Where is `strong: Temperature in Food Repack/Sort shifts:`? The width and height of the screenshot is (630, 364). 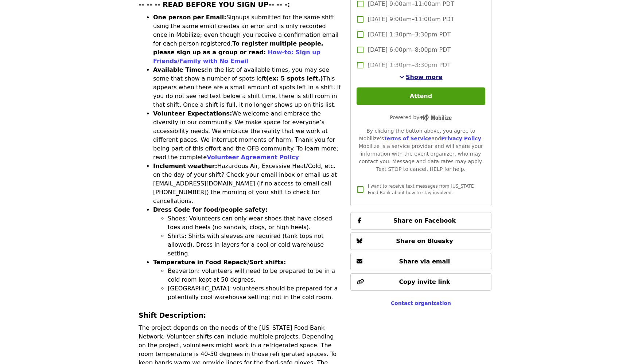
strong: Temperature in Food Repack/Sort shifts: is located at coordinates (220, 262).